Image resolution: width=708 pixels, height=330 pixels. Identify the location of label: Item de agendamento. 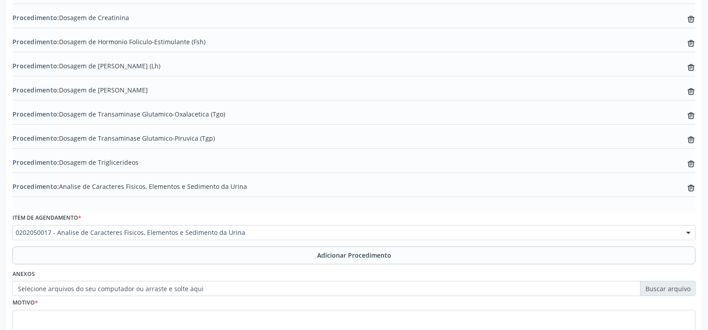
(47, 218).